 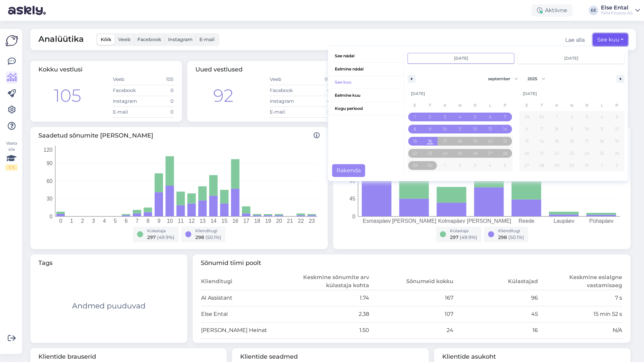 I want to click on button: 14, so click(x=542, y=141).